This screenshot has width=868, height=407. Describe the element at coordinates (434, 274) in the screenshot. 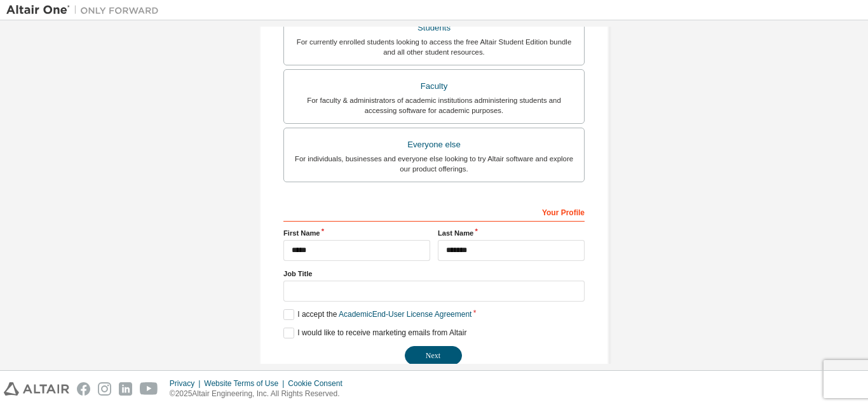

I see `label: Job Title` at that location.